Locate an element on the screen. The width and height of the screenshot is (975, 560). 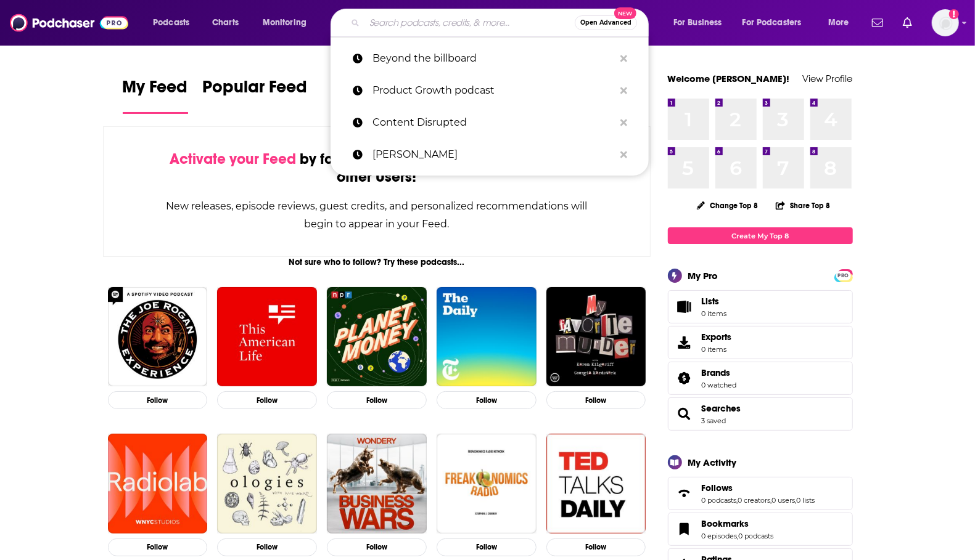
div: Search podcasts, credits, & more... is located at coordinates (501, 23).